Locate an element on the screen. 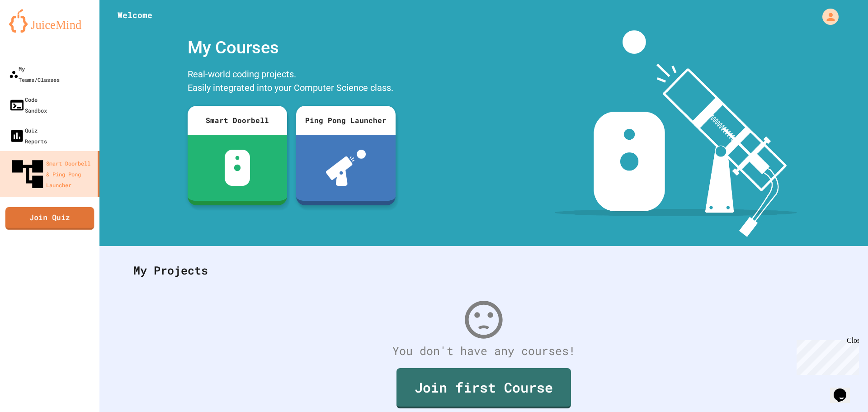 This screenshot has height=412, width=868. div: Ping Pong Launcher is located at coordinates (346, 120).